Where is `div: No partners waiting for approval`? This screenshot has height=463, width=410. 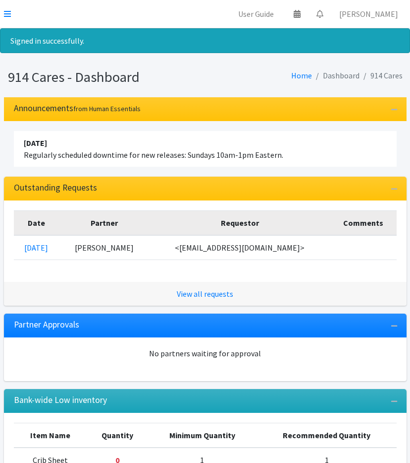
div: No partners waiting for approval is located at coordinates (205, 353).